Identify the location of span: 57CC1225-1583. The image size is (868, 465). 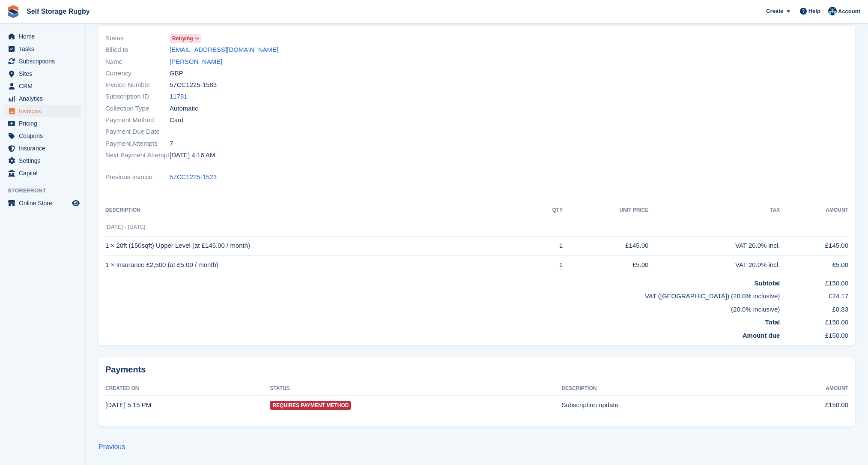
(193, 85).